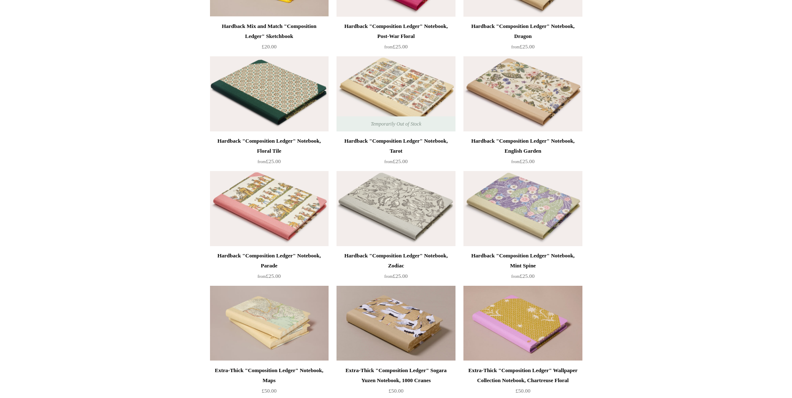 The width and height of the screenshot is (792, 398). Describe the element at coordinates (523, 31) in the screenshot. I see `div: Hardback "Composition Ledger" Notebook, Dragon` at that location.